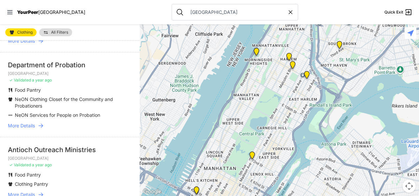  I want to click on a: Clothing, so click(21, 32).